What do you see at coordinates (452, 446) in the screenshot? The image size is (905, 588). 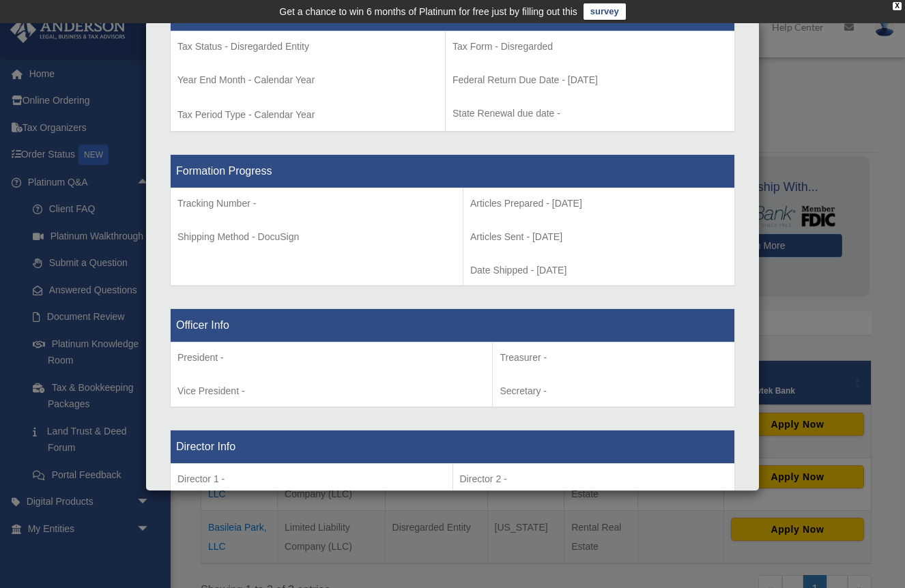 I see `th: Director Info` at bounding box center [452, 446].